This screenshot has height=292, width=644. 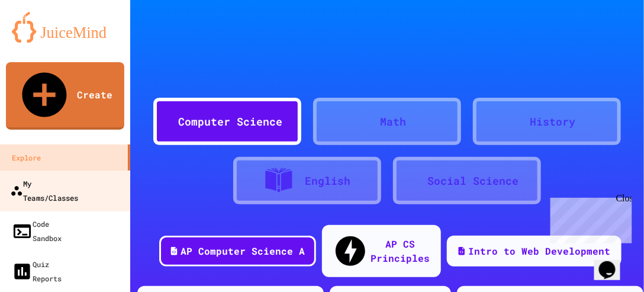 I want to click on div: Math, so click(x=393, y=122).